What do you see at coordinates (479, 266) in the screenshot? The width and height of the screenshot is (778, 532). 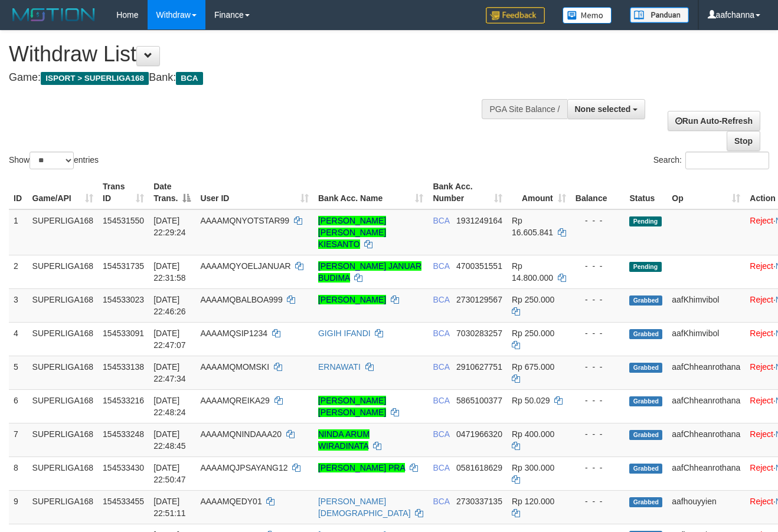 I see `span: Copy 4700351551 to clipboard` at bounding box center [479, 266].